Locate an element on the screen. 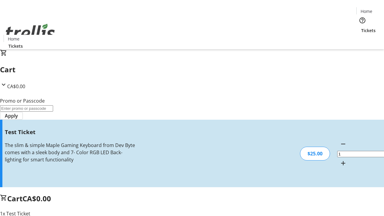  div: $25.00 is located at coordinates (315, 154).